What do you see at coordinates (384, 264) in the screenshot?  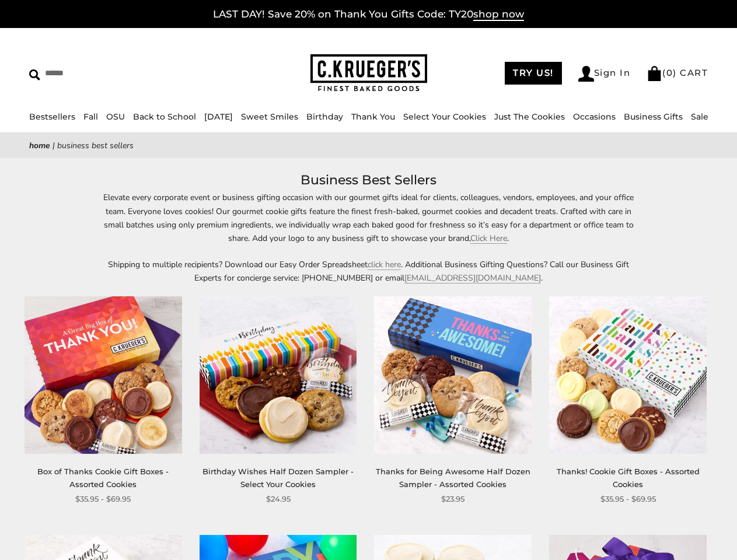 I see `a: click here` at bounding box center [384, 264].